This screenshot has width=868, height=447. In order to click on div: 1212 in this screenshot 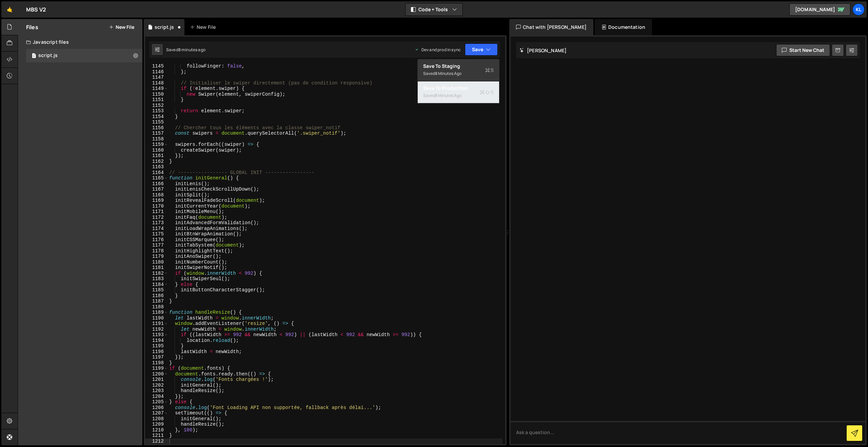, I will do `click(156, 441)`.